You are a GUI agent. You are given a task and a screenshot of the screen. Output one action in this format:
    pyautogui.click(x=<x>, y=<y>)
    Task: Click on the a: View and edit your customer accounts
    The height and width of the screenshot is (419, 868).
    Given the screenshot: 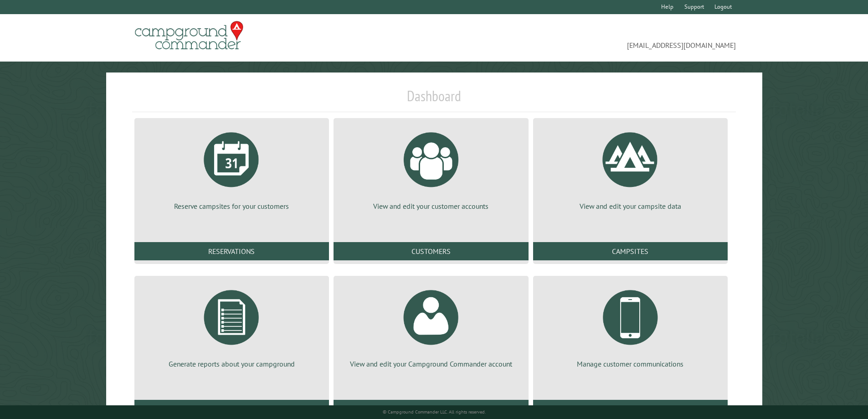 What is the action you would take?
    pyautogui.click(x=430, y=168)
    